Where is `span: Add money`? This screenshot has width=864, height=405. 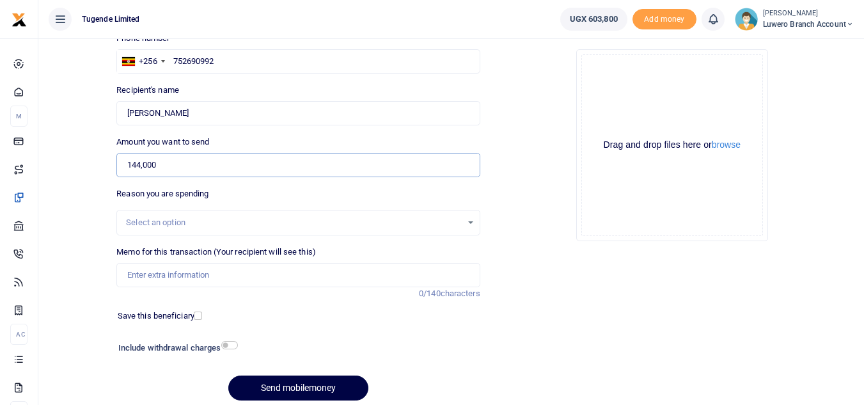
span: Add money is located at coordinates (664, 19).